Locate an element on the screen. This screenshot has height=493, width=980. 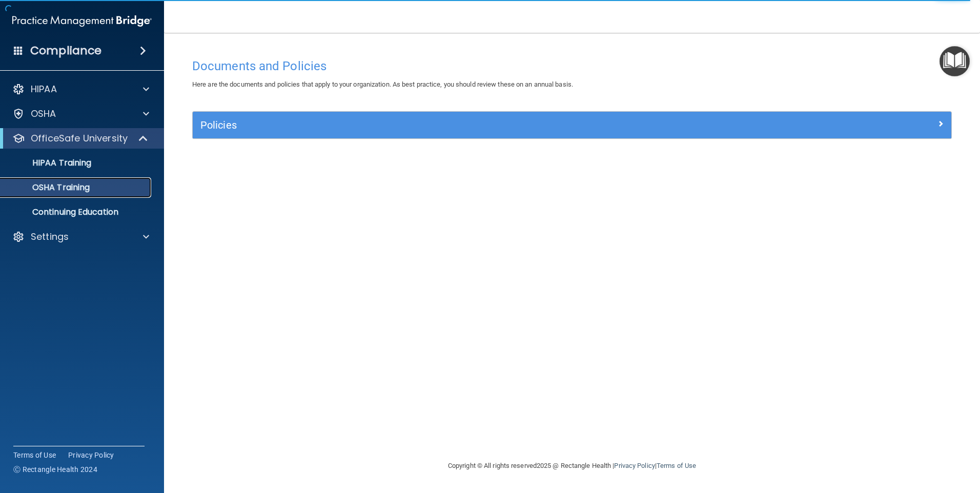
p: Settings is located at coordinates (50, 237).